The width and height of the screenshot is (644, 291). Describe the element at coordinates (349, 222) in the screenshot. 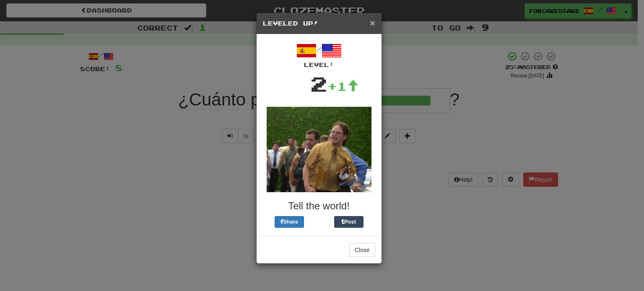

I see `button: Post` at that location.